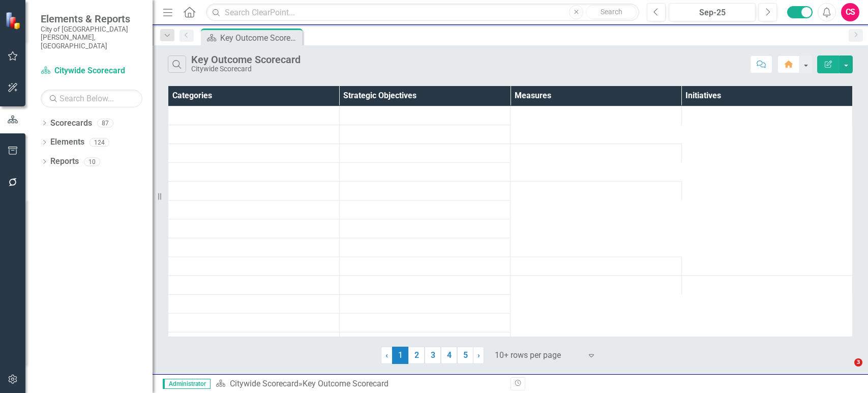  Describe the element at coordinates (423, 13) in the screenshot. I see `input: Search ClearPoint...` at that location.